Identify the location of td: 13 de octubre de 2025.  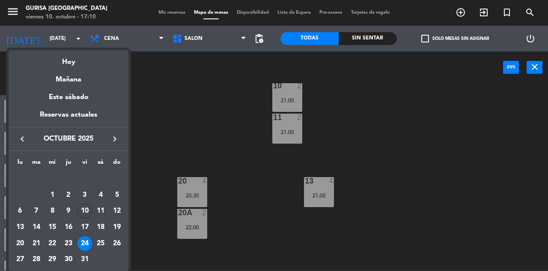
(20, 227).